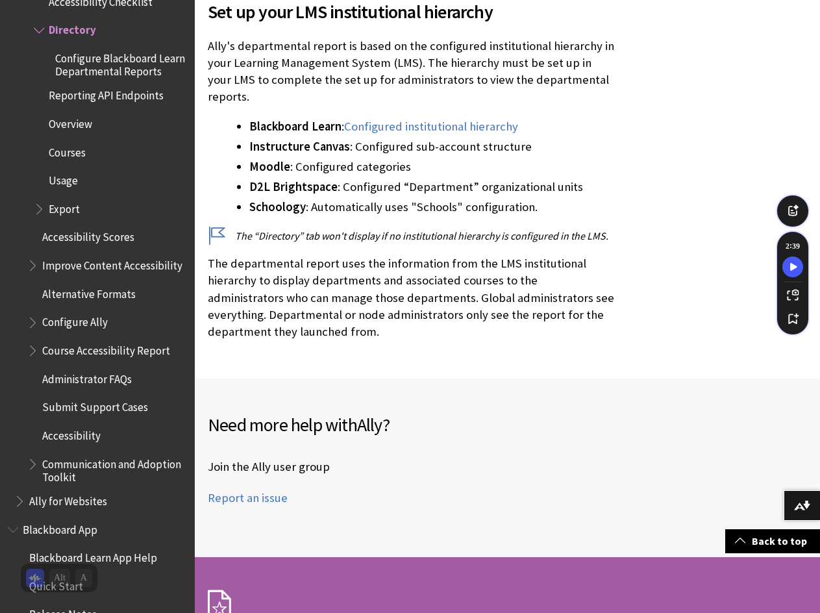  What do you see at coordinates (432, 147) in the screenshot?
I see `li: : Configured sub-account structure` at bounding box center [432, 147].